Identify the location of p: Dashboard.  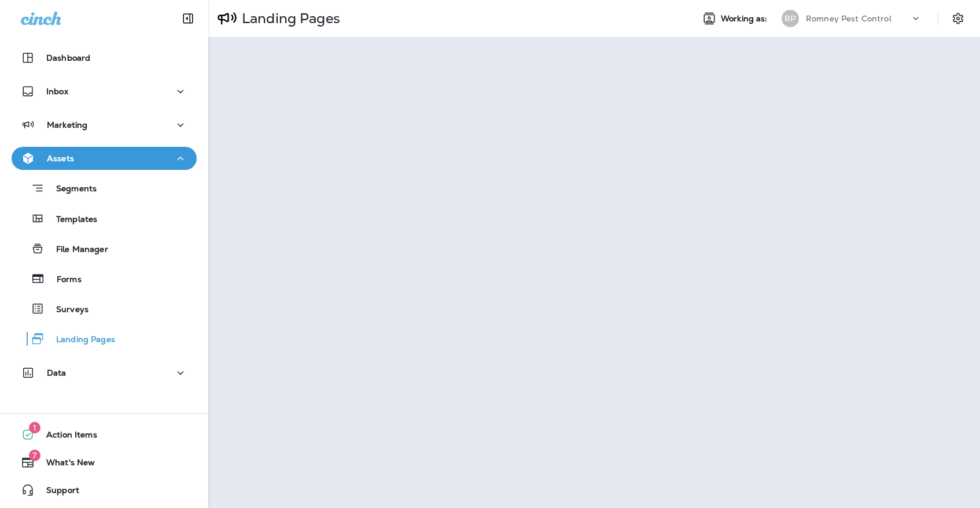
(68, 58).